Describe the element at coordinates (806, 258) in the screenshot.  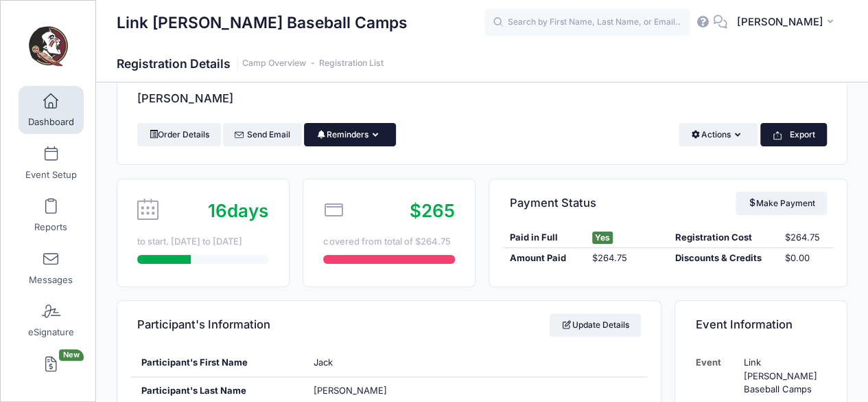
I see `div: $0.00` at that location.